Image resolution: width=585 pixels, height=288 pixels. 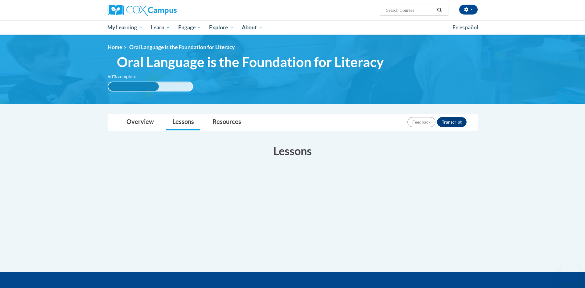 What do you see at coordinates (160, 27) in the screenshot?
I see `a: Learn` at bounding box center [160, 27].